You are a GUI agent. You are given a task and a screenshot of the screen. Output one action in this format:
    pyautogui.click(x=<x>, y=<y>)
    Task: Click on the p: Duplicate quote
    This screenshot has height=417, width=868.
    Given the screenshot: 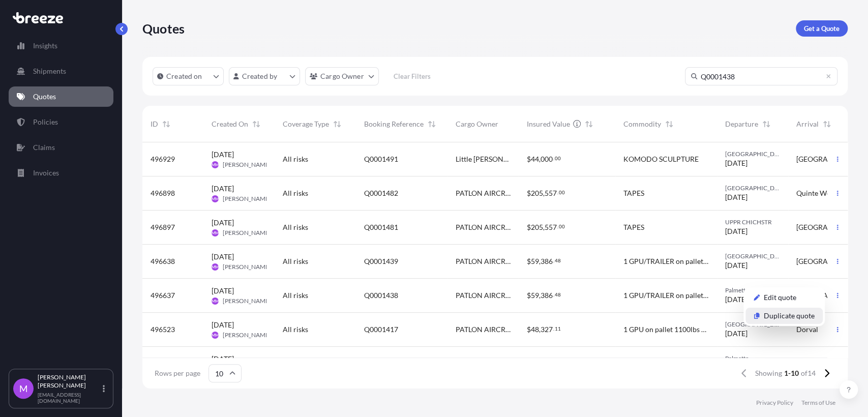 What is the action you would take?
    pyautogui.click(x=789, y=316)
    